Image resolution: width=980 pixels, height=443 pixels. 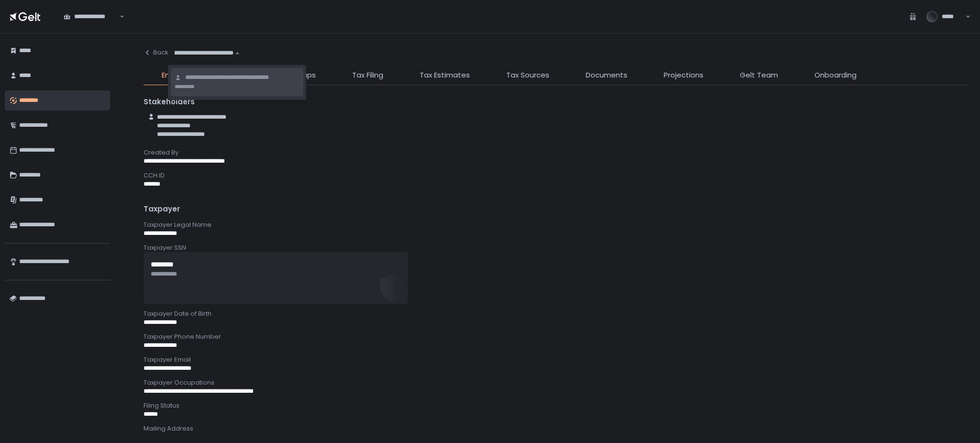 What do you see at coordinates (555, 382) in the screenshot?
I see `div: Taxpayer Occupations` at bounding box center [555, 382].